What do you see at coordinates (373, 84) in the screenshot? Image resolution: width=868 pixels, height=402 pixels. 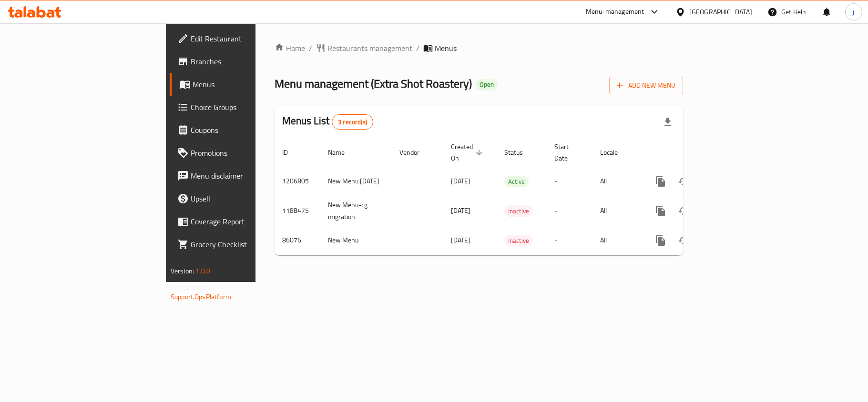 I see `span: Menu management ( Extra Shot Roastery )` at bounding box center [373, 84].